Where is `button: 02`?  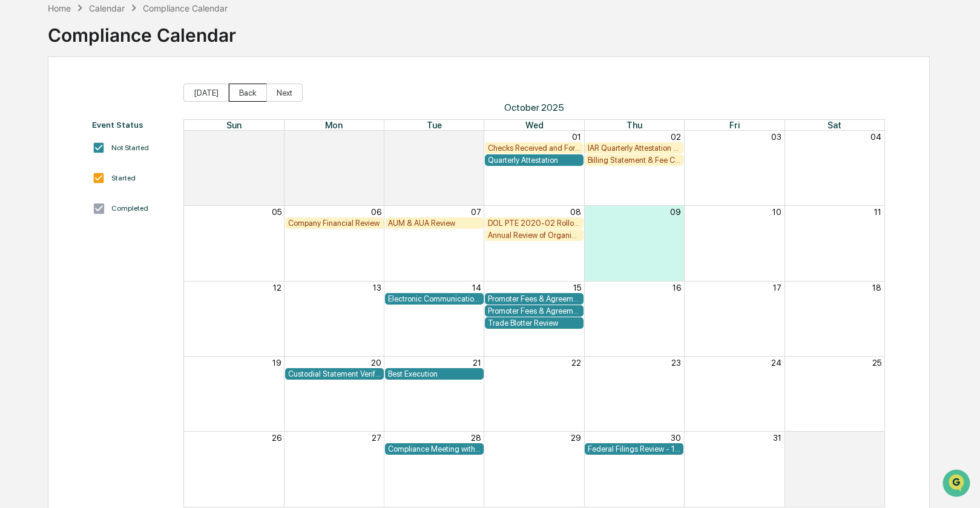 button: 02 is located at coordinates (675, 137).